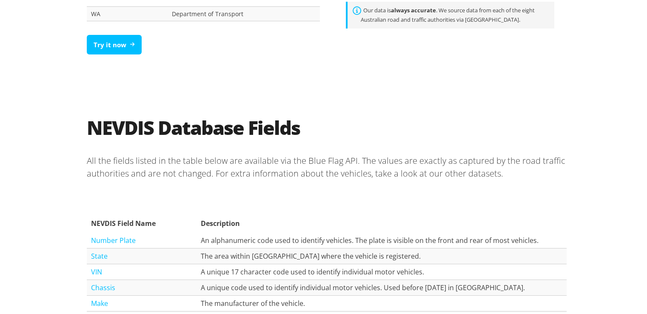 This screenshot has height=314, width=647. Describe the element at coordinates (381, 222) in the screenshot. I see `th: Description` at that location.